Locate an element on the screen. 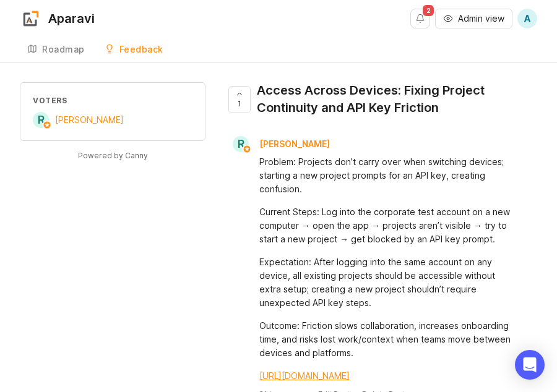 The image size is (557, 392). a: Feedback is located at coordinates (134, 49).